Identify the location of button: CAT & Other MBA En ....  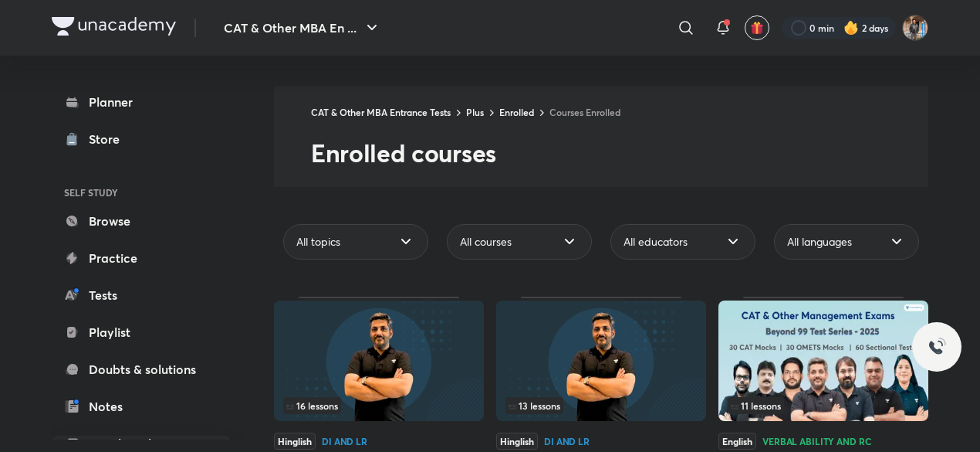
(302, 28).